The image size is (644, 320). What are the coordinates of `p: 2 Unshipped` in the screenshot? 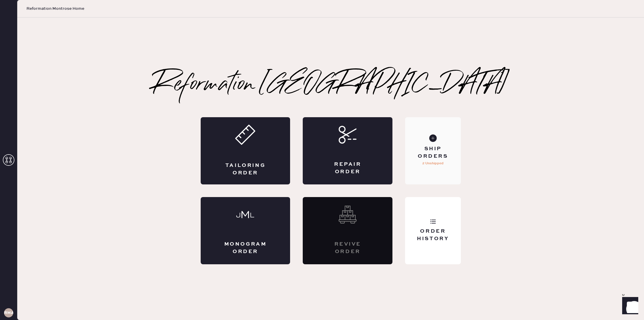 It's located at (433, 164).